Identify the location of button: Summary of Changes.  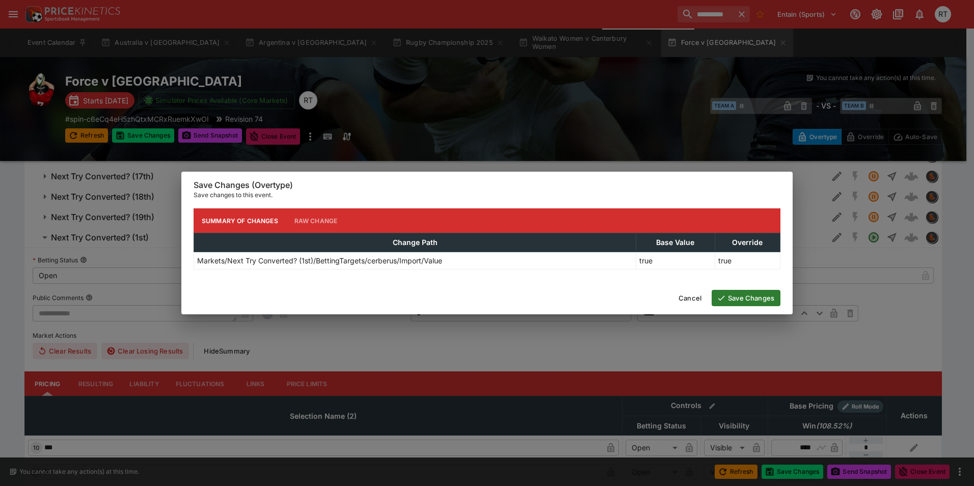
(240, 221).